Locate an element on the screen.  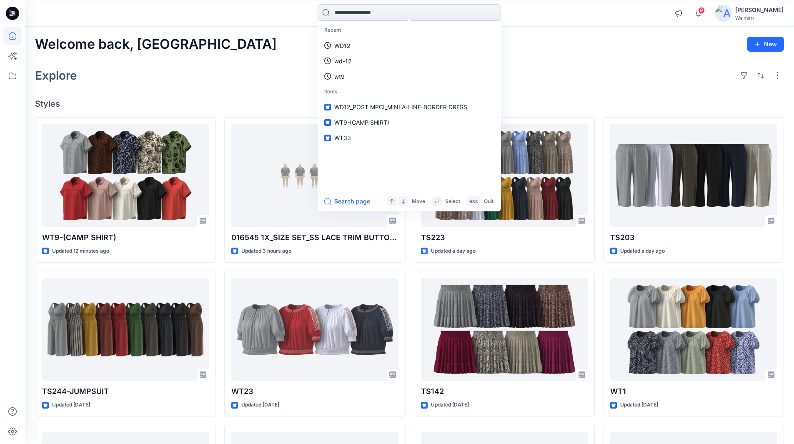
p: 016545 1X_SIZE SET_SS LACE TRIM BUTTON DOWN TOP is located at coordinates (315, 238).